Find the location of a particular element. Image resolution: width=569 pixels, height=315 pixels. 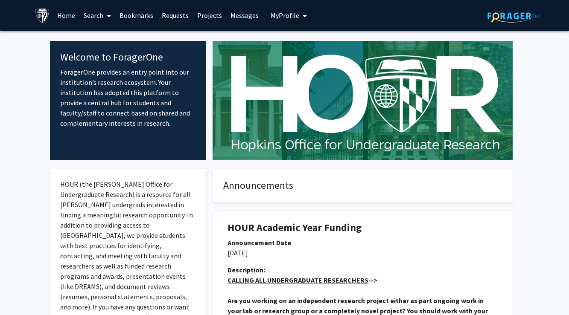

a: Search is located at coordinates (97, 15).